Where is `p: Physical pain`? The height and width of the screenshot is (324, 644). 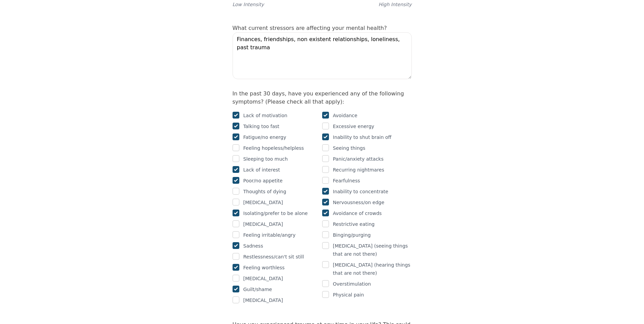 p: Physical pain is located at coordinates (349, 295).